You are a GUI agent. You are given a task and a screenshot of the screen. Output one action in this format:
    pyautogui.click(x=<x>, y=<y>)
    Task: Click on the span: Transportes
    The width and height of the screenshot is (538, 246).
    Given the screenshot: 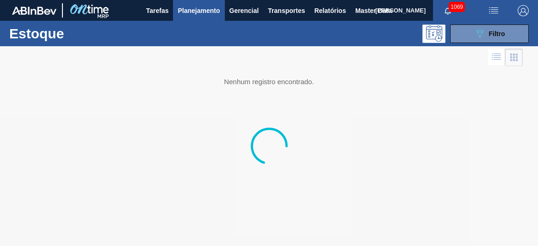 What is the action you would take?
    pyautogui.click(x=286, y=11)
    